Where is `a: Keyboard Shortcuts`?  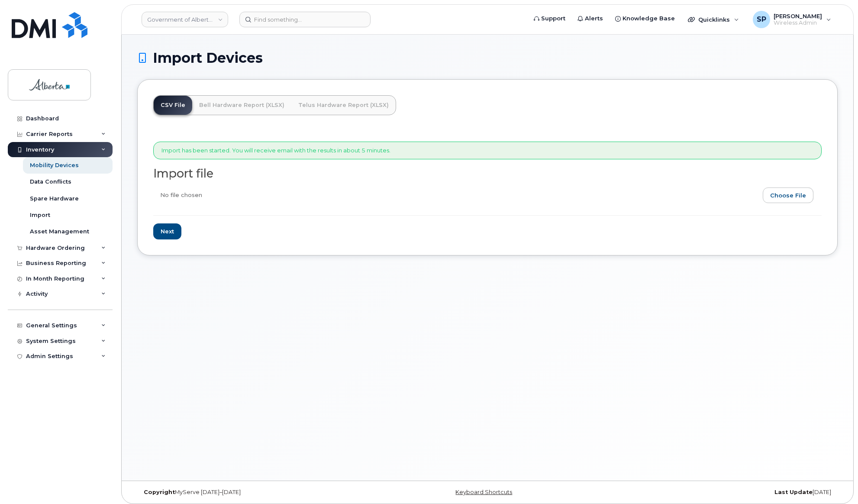
a: Keyboard Shortcuts is located at coordinates (483, 492).